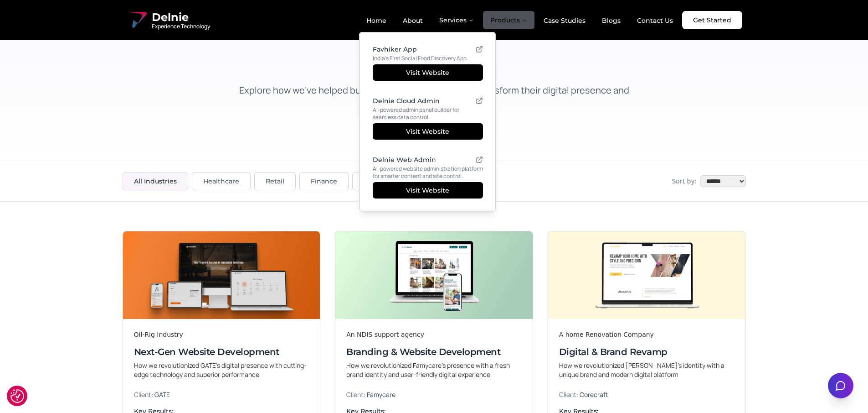 This screenshot has width=868, height=413. I want to click on button: All Industries, so click(156, 181).